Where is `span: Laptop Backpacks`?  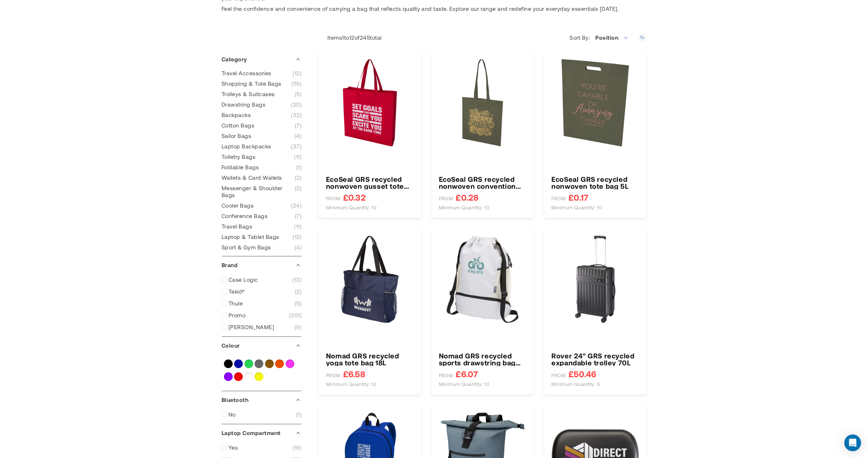
span: Laptop Backpacks is located at coordinates (246, 146).